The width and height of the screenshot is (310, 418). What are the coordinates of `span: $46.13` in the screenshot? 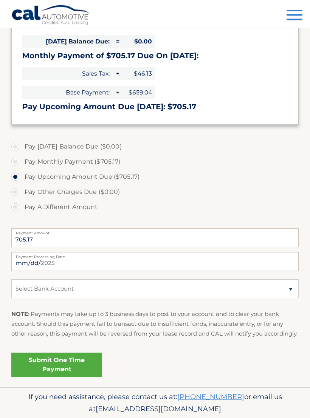 It's located at (138, 74).